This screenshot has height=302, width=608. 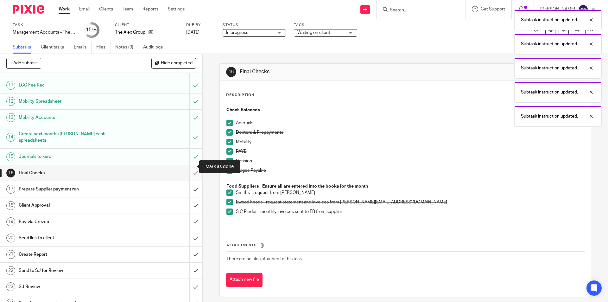 I want to click on span: There are no files attached to this task., so click(x=264, y=259).